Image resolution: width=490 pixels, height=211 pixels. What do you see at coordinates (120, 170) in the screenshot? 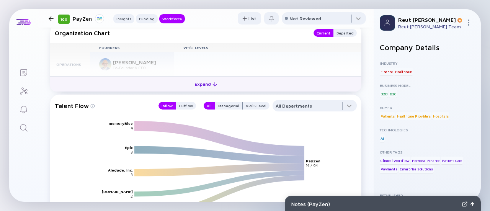
I see `text: Aledade, Inc.` at bounding box center [120, 170].